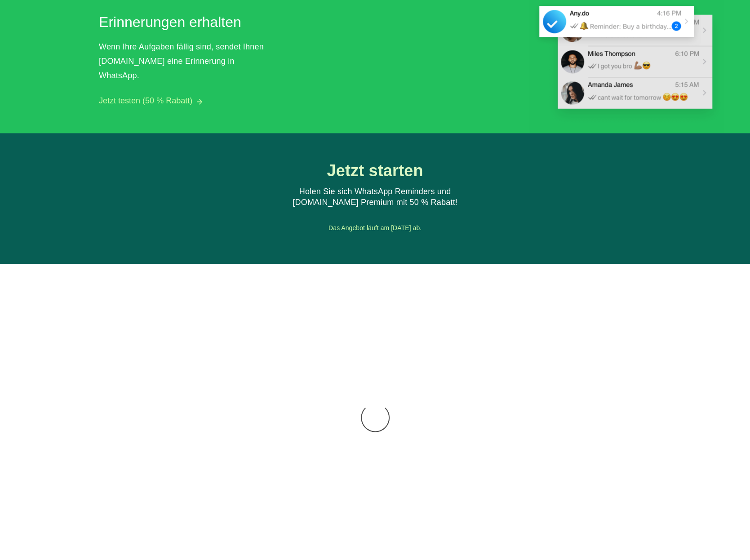  I want to click on span: Loading…, so click(375, 418).